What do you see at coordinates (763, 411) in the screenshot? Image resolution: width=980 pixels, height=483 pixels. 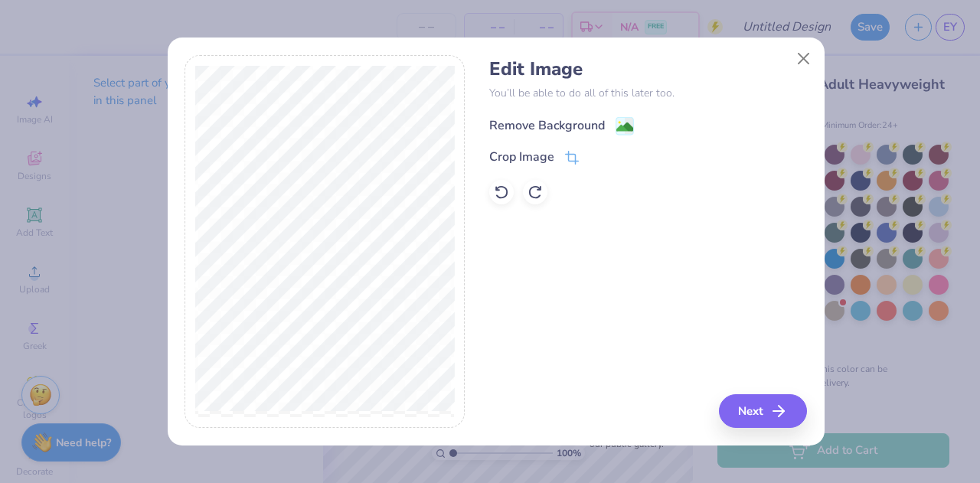 I see `button: Next` at bounding box center [763, 411].